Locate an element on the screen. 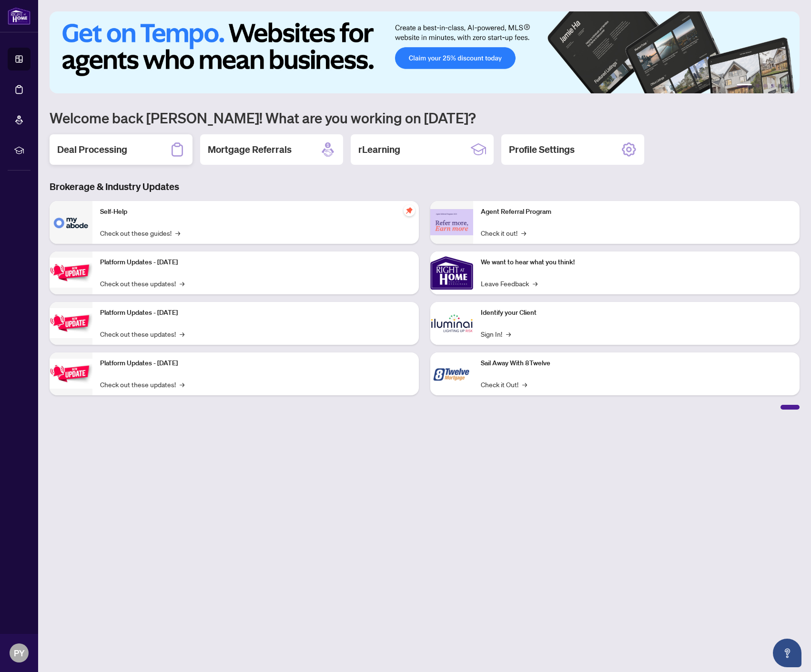 The height and width of the screenshot is (672, 811). img: Sail Away With 8Twelve is located at coordinates (452, 374).